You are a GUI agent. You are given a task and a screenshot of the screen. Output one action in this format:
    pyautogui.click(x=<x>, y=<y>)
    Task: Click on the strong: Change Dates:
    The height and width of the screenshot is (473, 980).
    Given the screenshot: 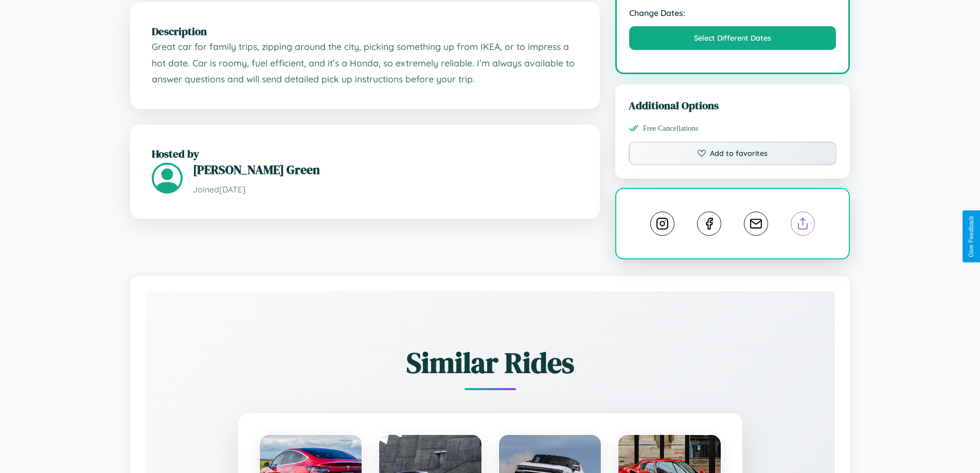 What is the action you would take?
    pyautogui.click(x=733, y=12)
    